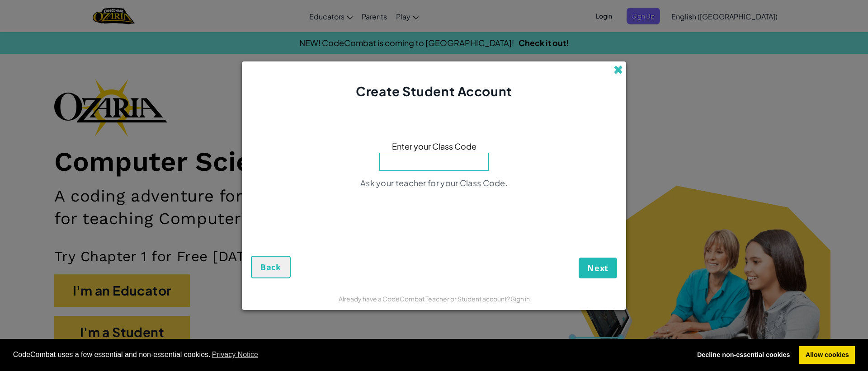 The image size is (868, 371). What do you see at coordinates (598, 268) in the screenshot?
I see `span: Next` at bounding box center [598, 268].